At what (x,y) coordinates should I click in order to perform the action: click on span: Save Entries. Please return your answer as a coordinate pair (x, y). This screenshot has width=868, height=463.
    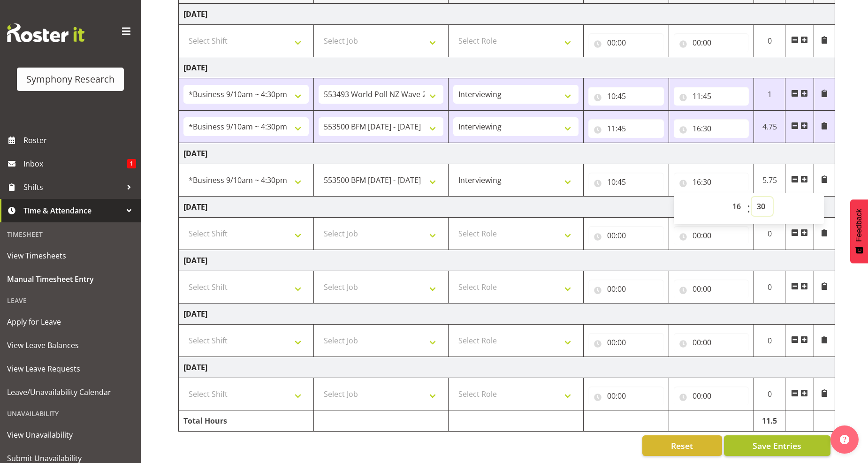
    Looking at the image, I should click on (777, 445).